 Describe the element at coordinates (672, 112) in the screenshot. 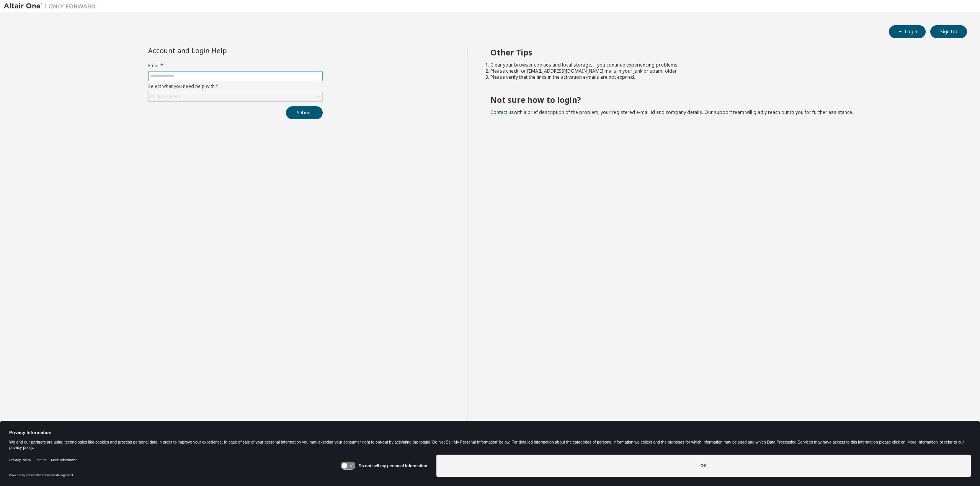

I see `span: with a brief description of the problem, your registered e-mail id and company details. Our suppo...` at that location.